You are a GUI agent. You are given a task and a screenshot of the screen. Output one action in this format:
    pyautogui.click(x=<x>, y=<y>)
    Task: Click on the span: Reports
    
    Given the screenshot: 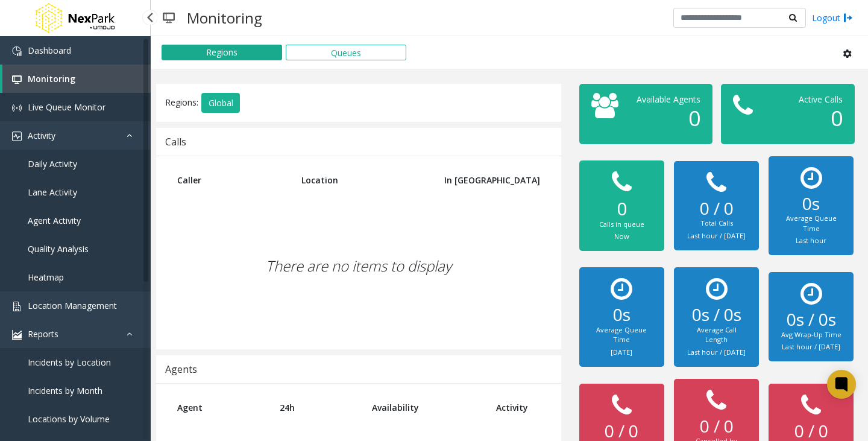 What is the action you would take?
    pyautogui.click(x=43, y=334)
    